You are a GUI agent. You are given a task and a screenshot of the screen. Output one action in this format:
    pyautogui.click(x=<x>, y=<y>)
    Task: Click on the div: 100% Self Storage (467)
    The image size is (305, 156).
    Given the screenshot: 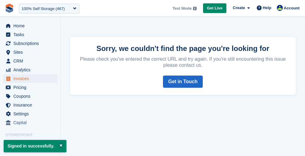 What is the action you would take?
    pyautogui.click(x=43, y=9)
    